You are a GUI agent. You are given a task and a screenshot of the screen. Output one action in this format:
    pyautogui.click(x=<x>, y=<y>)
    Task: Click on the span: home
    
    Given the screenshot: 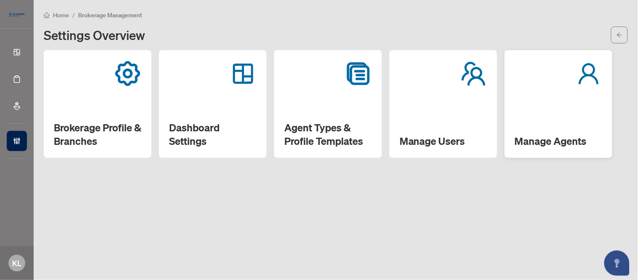 What is the action you would take?
    pyautogui.click(x=47, y=15)
    